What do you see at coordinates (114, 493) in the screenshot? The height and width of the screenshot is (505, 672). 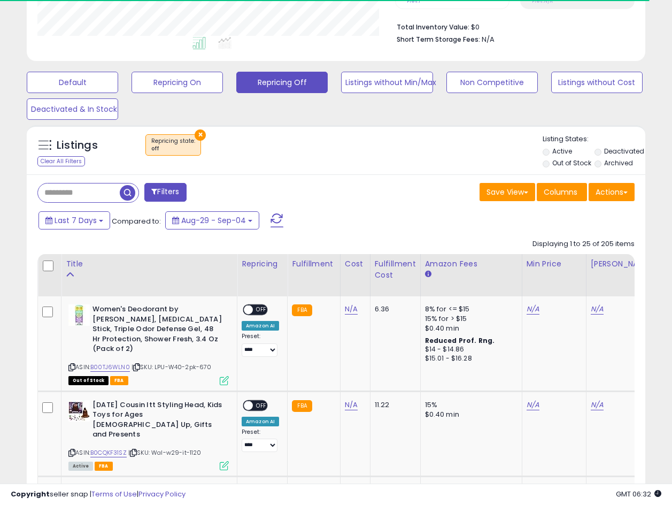 I see `a: Terms of Use` at bounding box center [114, 493].